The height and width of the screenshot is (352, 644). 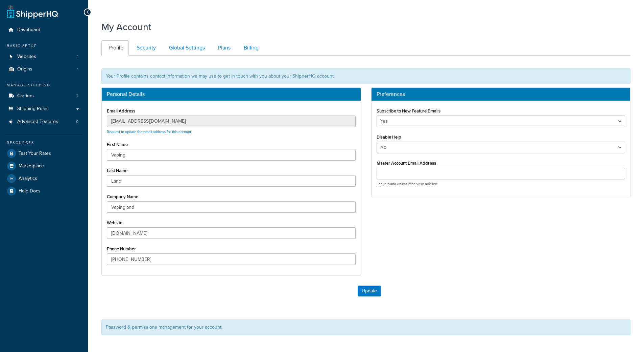 What do you see at coordinates (28, 178) in the screenshot?
I see `span: Analytics` at bounding box center [28, 178].